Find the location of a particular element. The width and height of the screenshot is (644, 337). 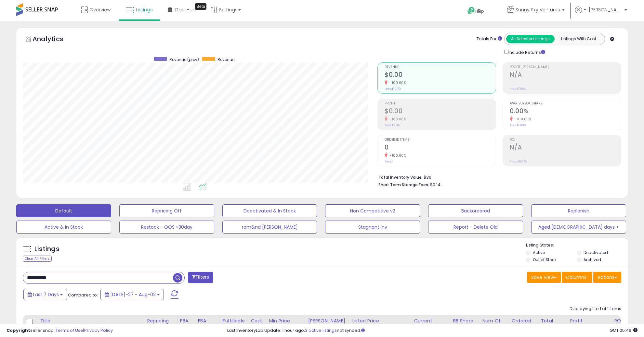

label: Archived is located at coordinates (592, 260).